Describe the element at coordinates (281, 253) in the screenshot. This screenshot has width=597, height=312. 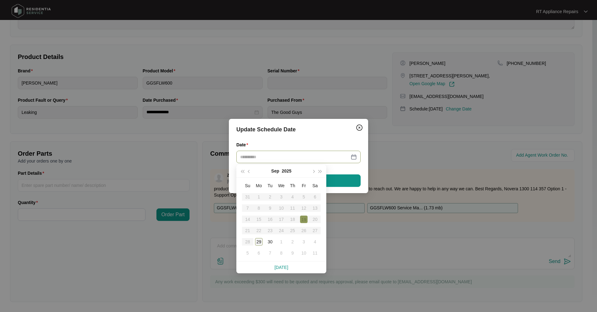
I see `div: 8` at that location.